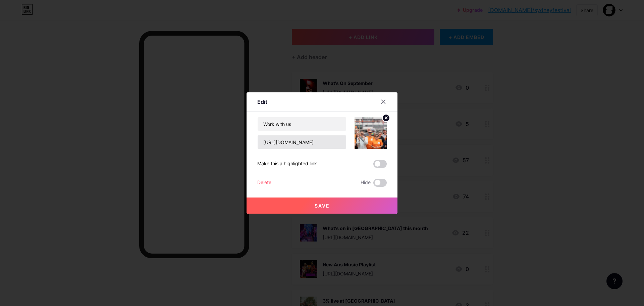  I want to click on div: Make this a highlighted link, so click(287, 164).